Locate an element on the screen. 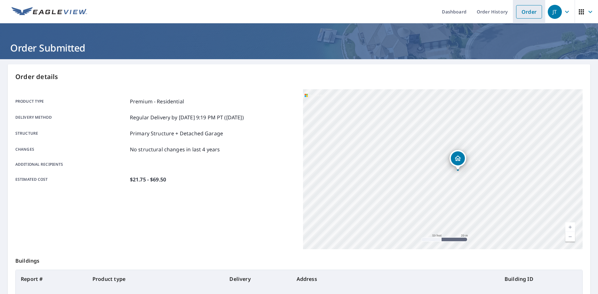 This screenshot has height=294, width=598. p: Primary Structure + Detached Garage is located at coordinates (176, 133).